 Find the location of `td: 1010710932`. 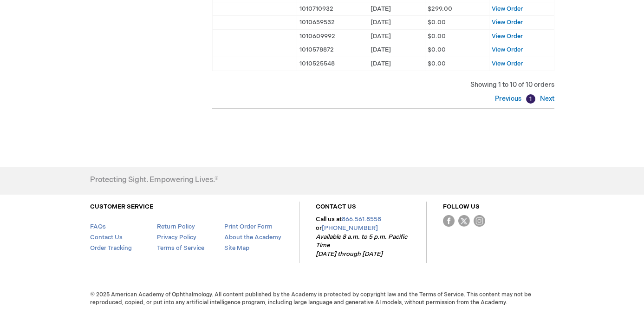

td: 1010710932 is located at coordinates (332, 9).